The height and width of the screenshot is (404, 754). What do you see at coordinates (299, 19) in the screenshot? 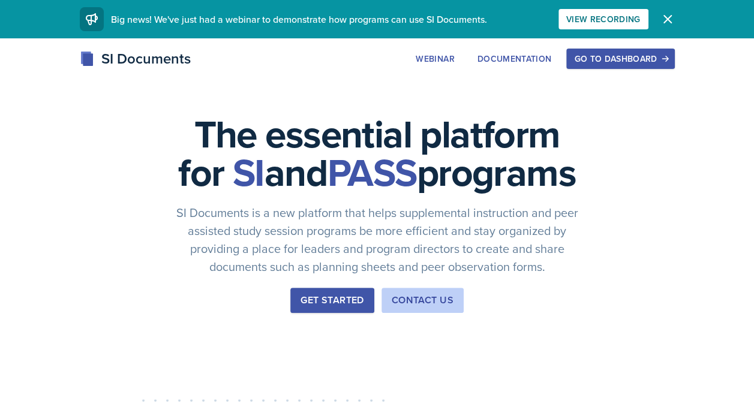
I see `span: Big news! We've just had a webinar to demonstrate how programs can use SI Documents.` at bounding box center [299, 19].